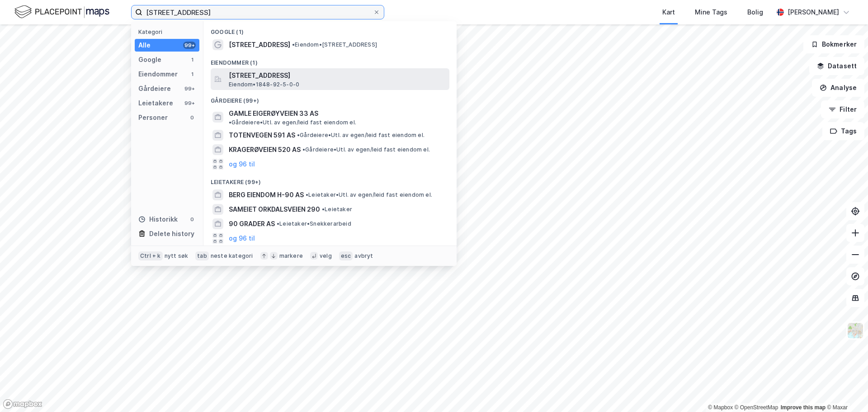  What do you see at coordinates (330, 179) in the screenshot?
I see `div: Leietakere (99+)` at bounding box center [330, 179].